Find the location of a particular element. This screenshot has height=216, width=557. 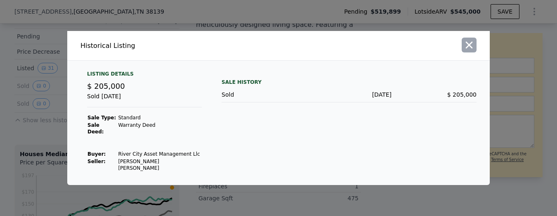

strong: Sale Deed: is located at coordinates (96, 128).